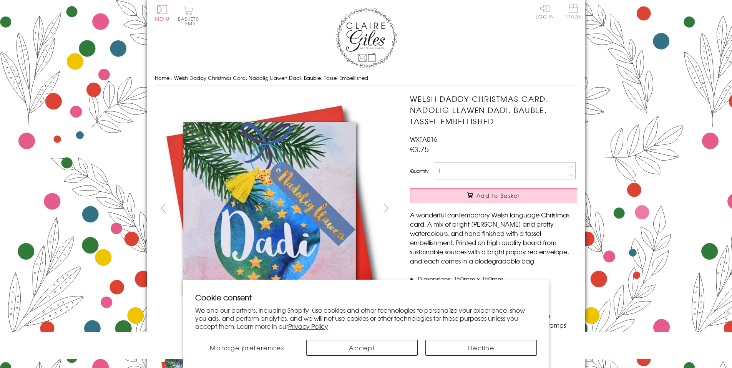 This screenshot has height=368, width=732. I want to click on button: Add to Basket, so click(494, 195).